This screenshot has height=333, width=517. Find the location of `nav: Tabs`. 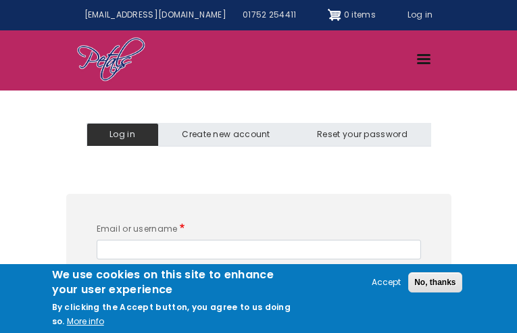

nav: Tabs is located at coordinates (259, 134).